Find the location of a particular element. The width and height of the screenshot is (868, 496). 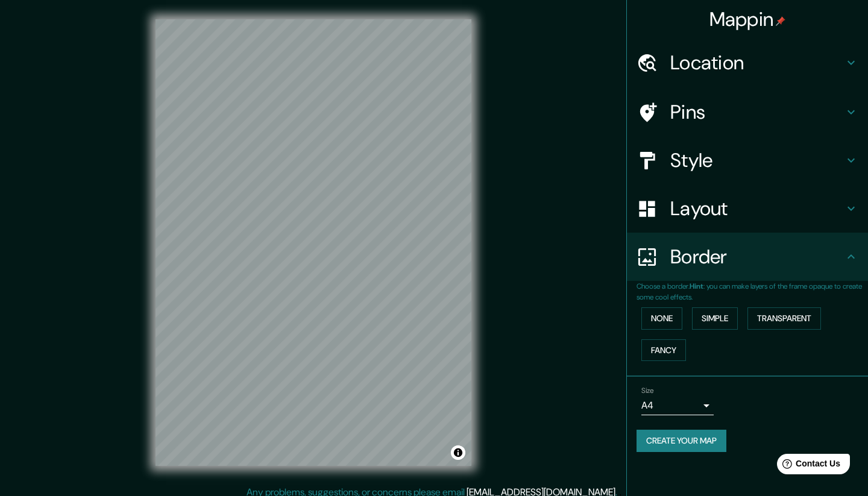

button: Create your map is located at coordinates (681, 441).